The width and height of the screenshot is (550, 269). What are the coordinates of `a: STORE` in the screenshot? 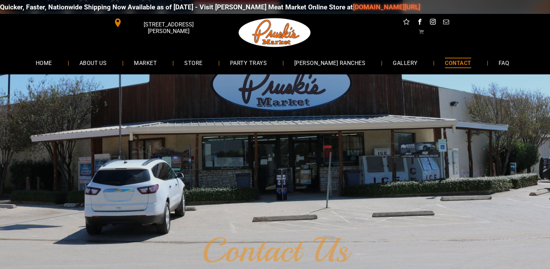 It's located at (193, 62).